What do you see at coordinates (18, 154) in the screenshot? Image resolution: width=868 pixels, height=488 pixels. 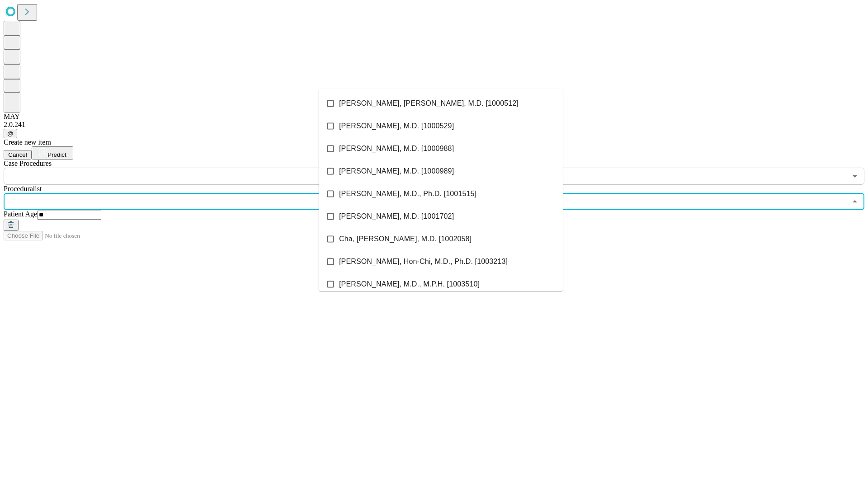 I see `button: Cancel` at bounding box center [18, 154].